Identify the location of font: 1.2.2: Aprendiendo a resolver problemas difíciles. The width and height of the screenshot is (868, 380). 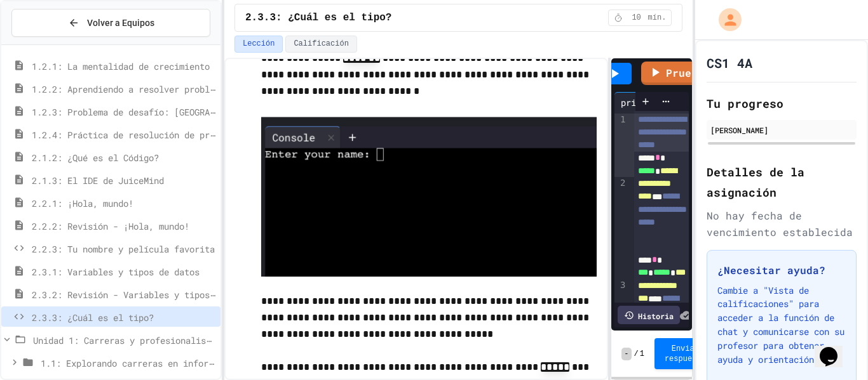
(157, 88).